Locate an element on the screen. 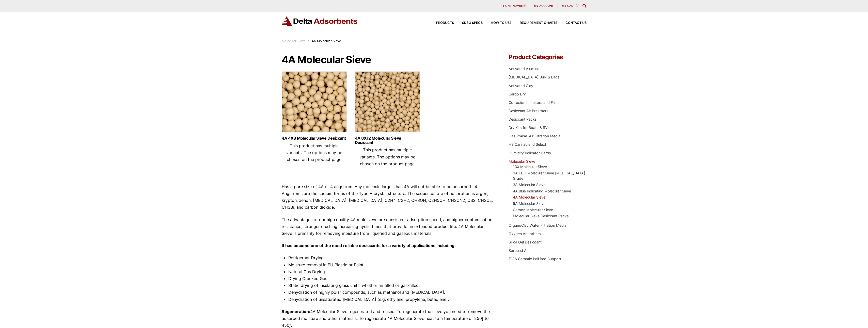  strong: It has become one of the most reliable desiccants for a variety of applications including: is located at coordinates (369, 245).